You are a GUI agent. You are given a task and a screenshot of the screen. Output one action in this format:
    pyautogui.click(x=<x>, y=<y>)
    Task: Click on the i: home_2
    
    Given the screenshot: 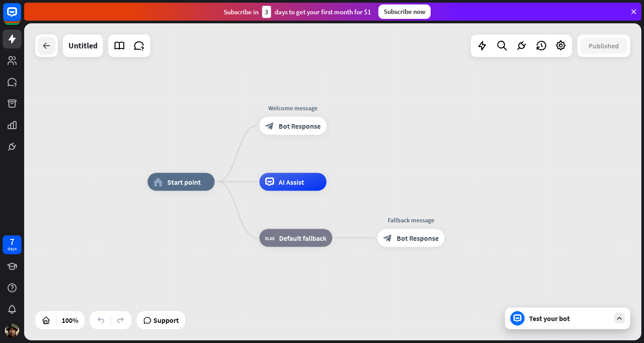 What is the action you would take?
    pyautogui.click(x=158, y=182)
    